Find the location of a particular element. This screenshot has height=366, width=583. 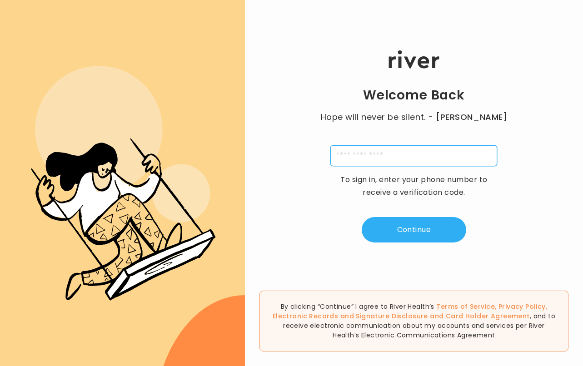

a: Electronic Records and Signature Disclosure is located at coordinates (350, 316).